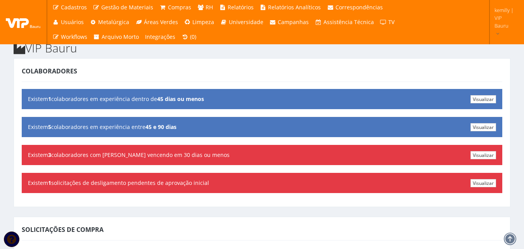 Image resolution: width=524 pixels, height=249 pixels. What do you see at coordinates (68, 22) in the screenshot?
I see `a: Usuários` at bounding box center [68, 22].